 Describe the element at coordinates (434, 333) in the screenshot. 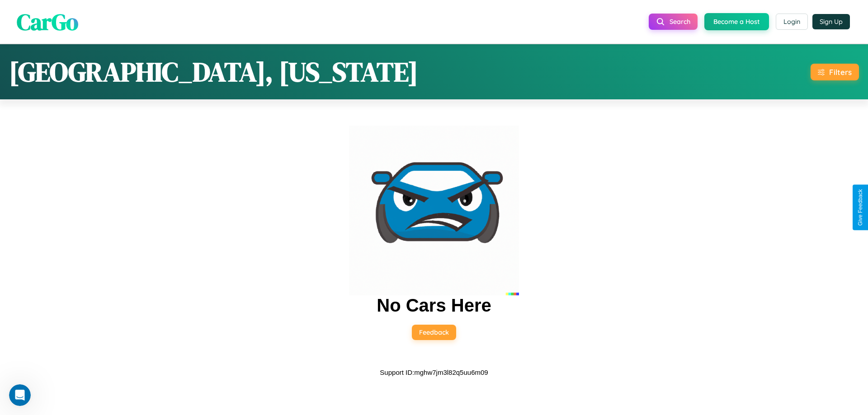

I see `button: Feedback` at that location.